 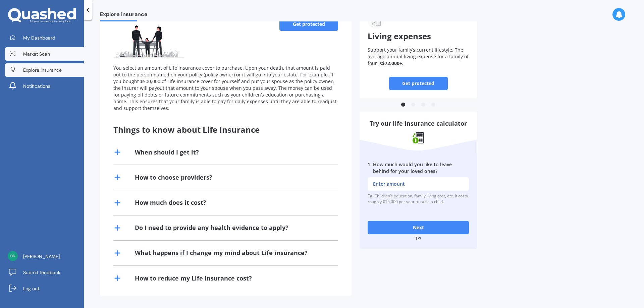 What do you see at coordinates (173, 177) in the screenshot?
I see `div: How to choose providers?` at bounding box center [173, 177].